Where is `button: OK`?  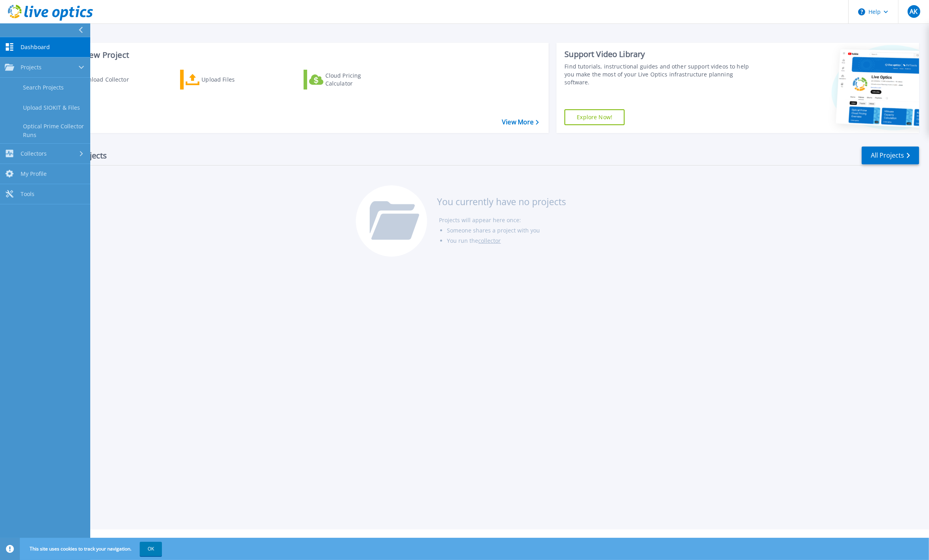
button: OK is located at coordinates (151, 549).